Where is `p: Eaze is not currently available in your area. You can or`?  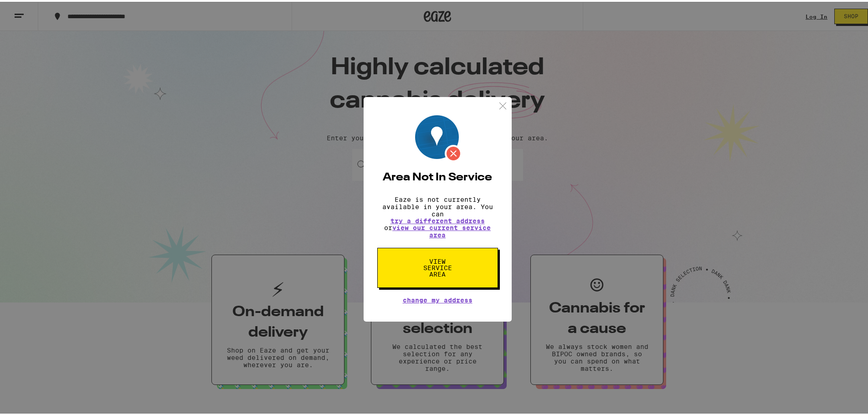 p: Eaze is not currently available in your area. You can or is located at coordinates (437, 216).